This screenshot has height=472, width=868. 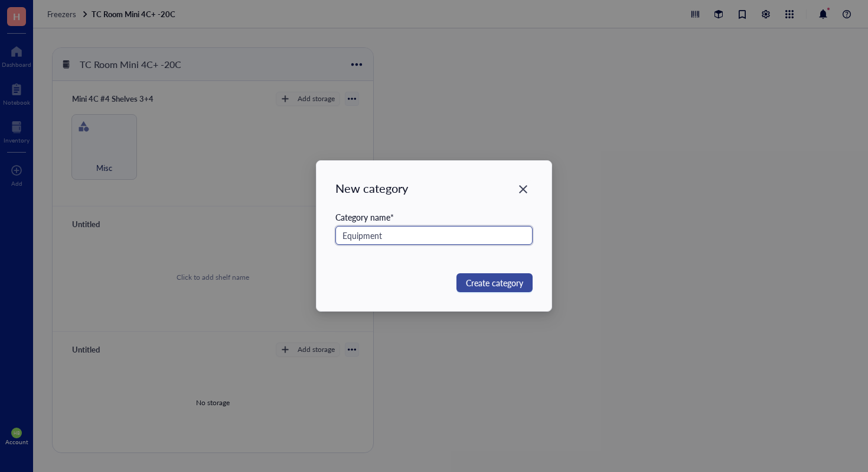 What do you see at coordinates (494, 283) in the screenshot?
I see `span: Create category` at bounding box center [494, 283].